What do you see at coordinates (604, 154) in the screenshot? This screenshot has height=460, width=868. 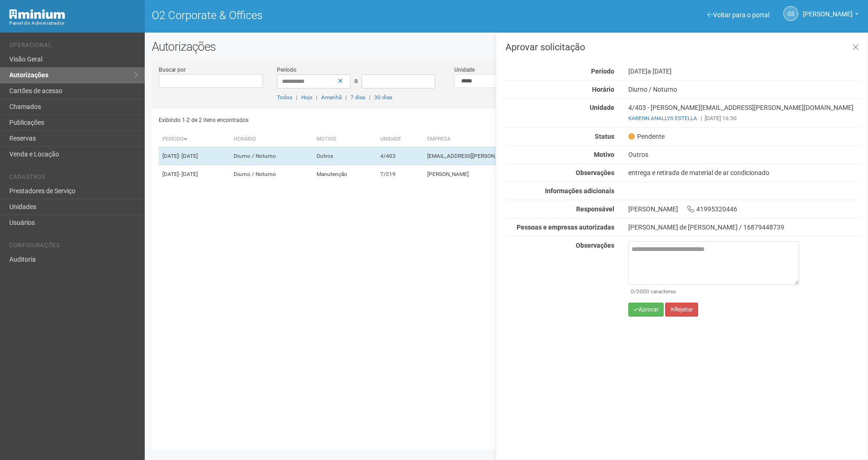 I see `strong: Motivo` at bounding box center [604, 154].